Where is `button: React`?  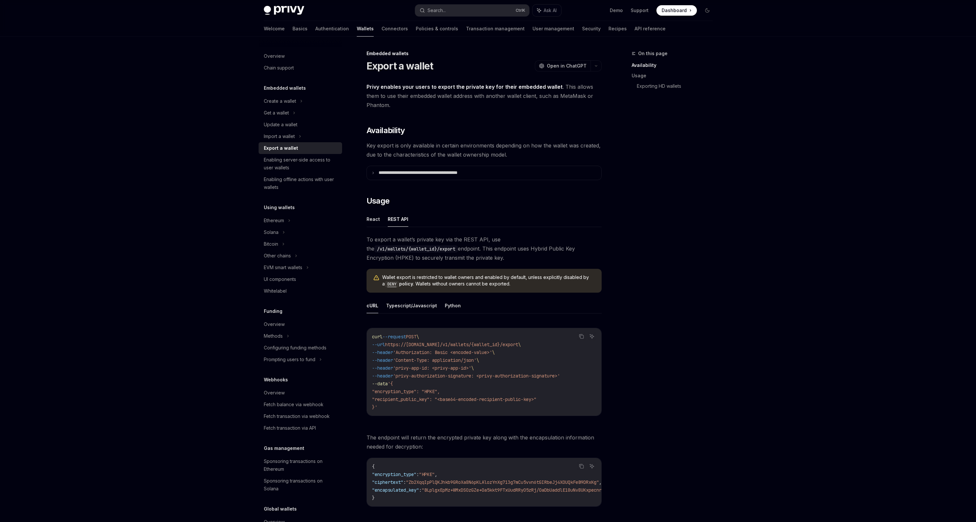 button: React is located at coordinates (373, 219).